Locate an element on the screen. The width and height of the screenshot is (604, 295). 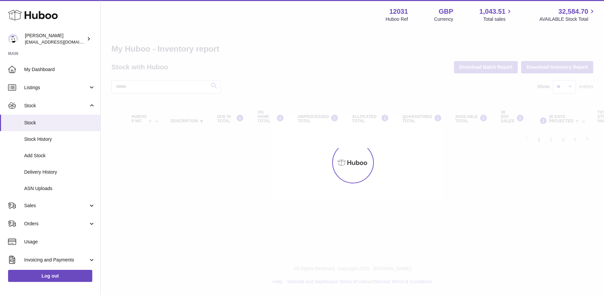
img: admin@makewellforyou.com is located at coordinates (13, 39).